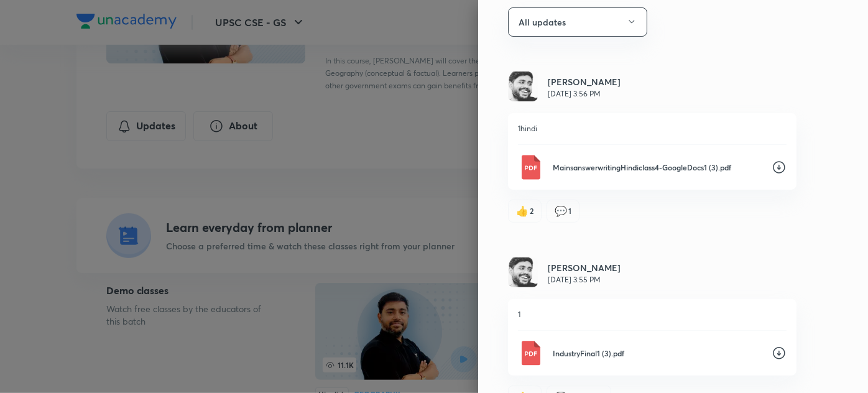 Image resolution: width=868 pixels, height=393 pixels. Describe the element at coordinates (561, 211) in the screenshot. I see `span: comment` at that location.